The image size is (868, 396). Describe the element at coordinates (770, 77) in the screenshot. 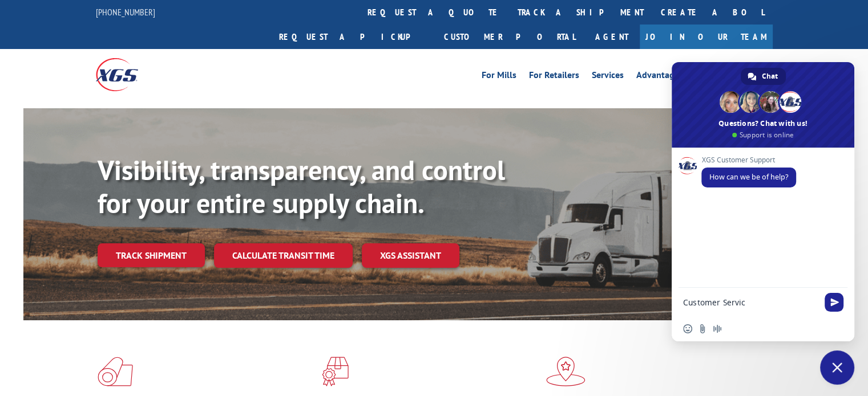

I see `span: Chat` at that location.